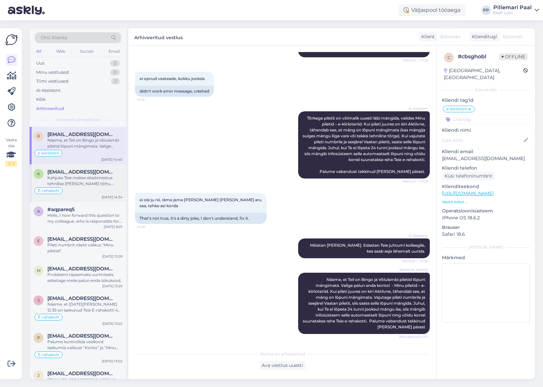 The height and width of the screenshot is (387, 543). What do you see at coordinates (449, 57) in the screenshot?
I see `span: c` at bounding box center [449, 57].